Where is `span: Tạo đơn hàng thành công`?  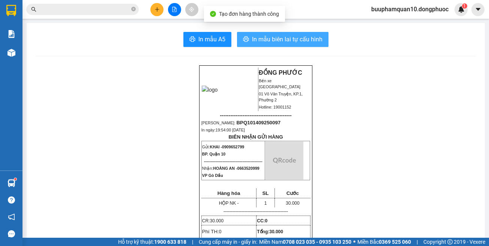
span: Tạo đơn hàng thành công is located at coordinates (249, 14).